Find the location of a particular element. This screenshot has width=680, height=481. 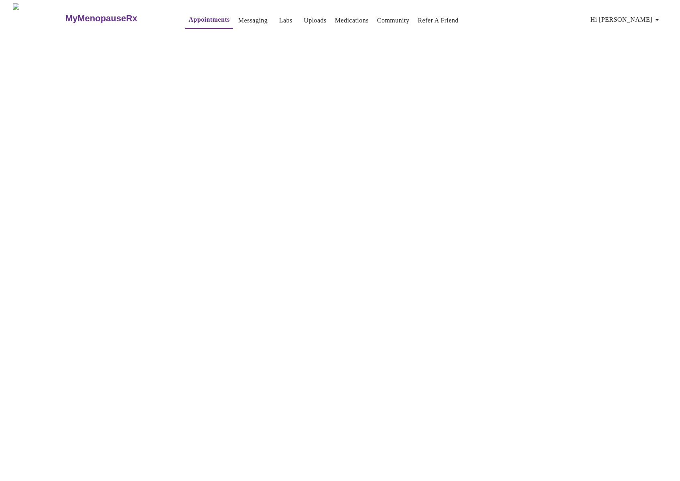

a: MyMenopauseRx is located at coordinates (117, 18).